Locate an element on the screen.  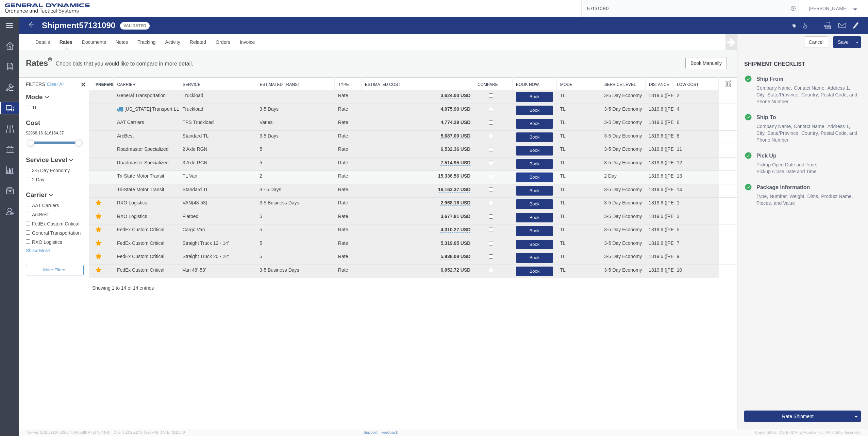
input: ArcBest is located at coordinates (9, 197).